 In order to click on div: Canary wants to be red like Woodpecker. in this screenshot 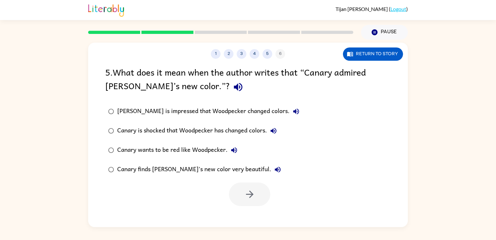, I will do `click(179, 150)`.